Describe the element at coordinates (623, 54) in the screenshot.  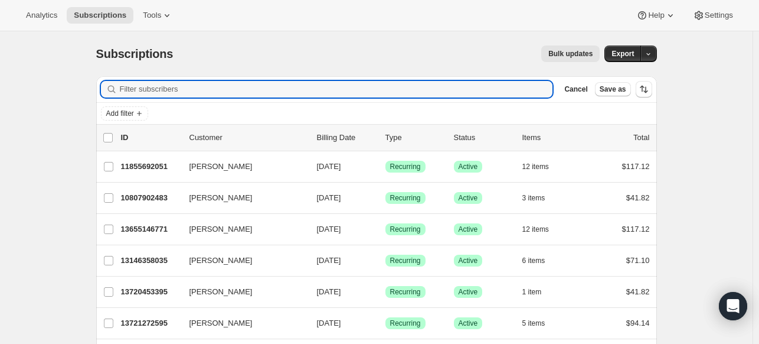
I see `span: Export` at that location.